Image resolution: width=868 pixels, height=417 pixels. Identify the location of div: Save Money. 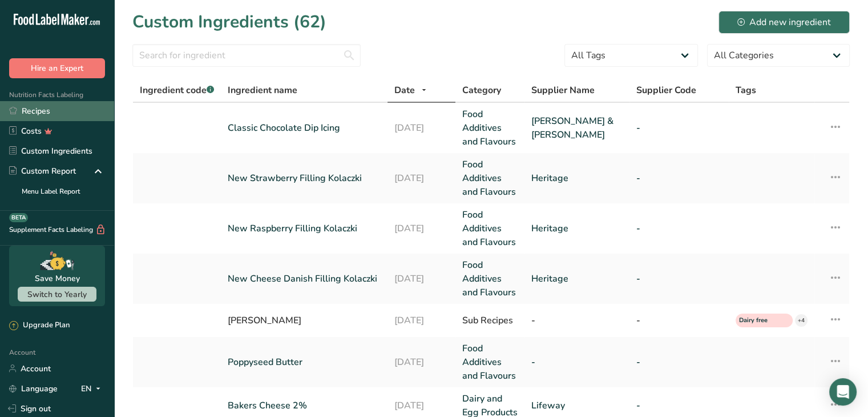
(57, 278).